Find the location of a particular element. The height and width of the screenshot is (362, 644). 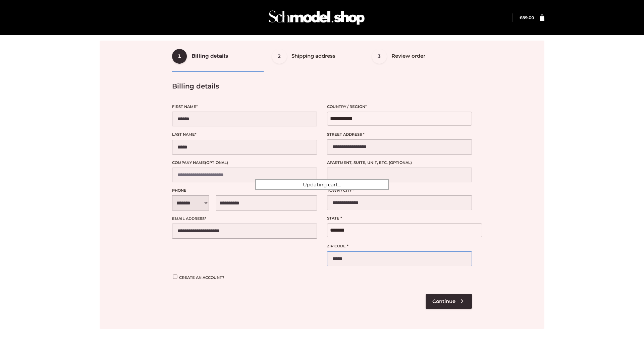

img: Schmodel Admin 964 is located at coordinates (317, 17).